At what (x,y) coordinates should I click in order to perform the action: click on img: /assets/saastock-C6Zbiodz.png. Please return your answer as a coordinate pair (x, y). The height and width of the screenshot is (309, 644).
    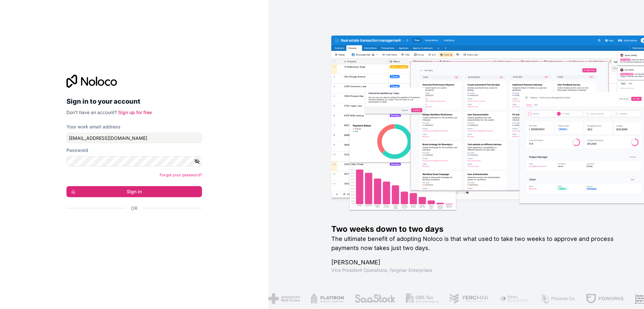
    Looking at the image, I should click on (375, 298).